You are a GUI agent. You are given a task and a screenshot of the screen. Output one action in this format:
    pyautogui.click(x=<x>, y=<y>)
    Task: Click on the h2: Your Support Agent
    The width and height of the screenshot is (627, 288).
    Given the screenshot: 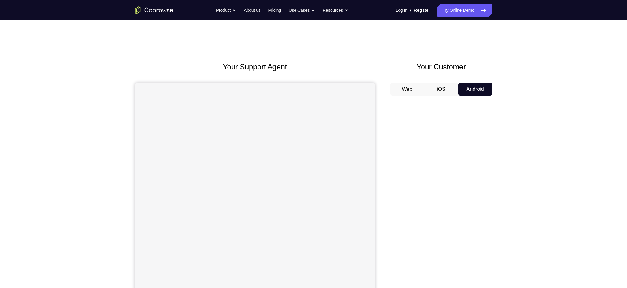 What is the action you would take?
    pyautogui.click(x=255, y=67)
    